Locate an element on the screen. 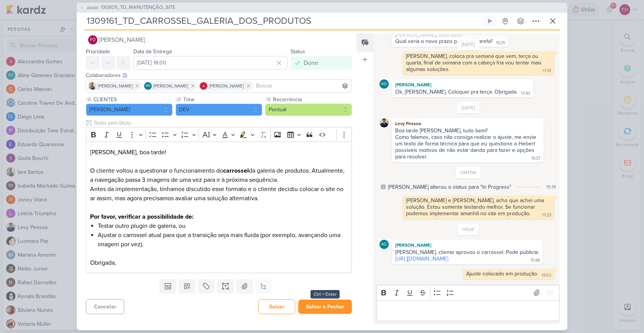 The height and width of the screenshot is (333, 644). label: Data de Entrega is located at coordinates (153, 51).